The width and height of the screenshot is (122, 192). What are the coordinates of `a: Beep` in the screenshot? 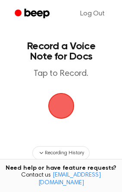 It's located at (33, 14).